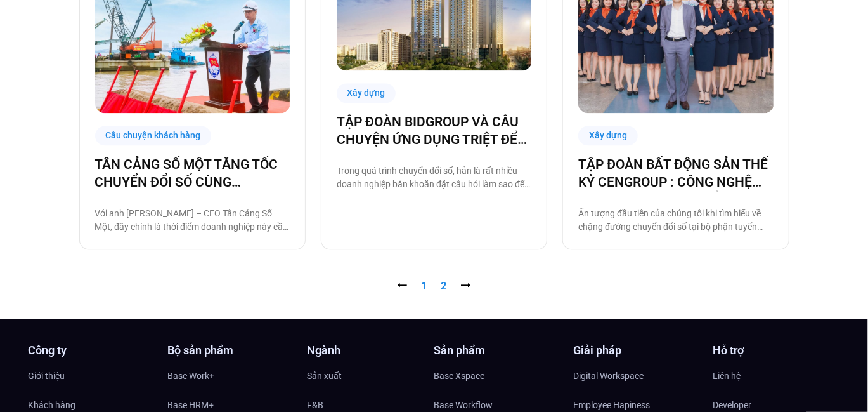 Image resolution: width=868 pixels, height=412 pixels. I want to click on span: Base Xspace, so click(459, 376).